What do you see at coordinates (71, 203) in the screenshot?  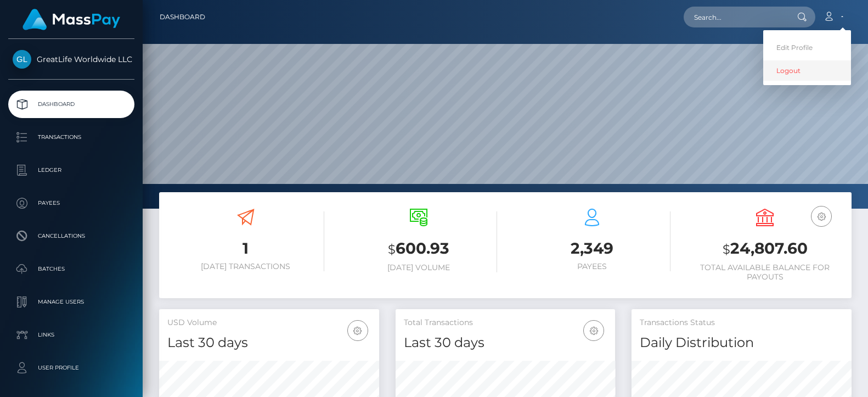 I see `a: Payees` at bounding box center [71, 203].